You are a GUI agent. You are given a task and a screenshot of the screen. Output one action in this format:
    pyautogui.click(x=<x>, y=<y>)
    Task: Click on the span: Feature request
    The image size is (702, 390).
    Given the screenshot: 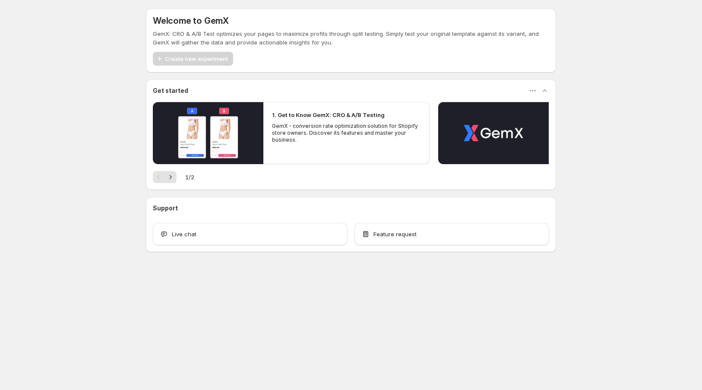 What is the action you would take?
    pyautogui.click(x=395, y=234)
    